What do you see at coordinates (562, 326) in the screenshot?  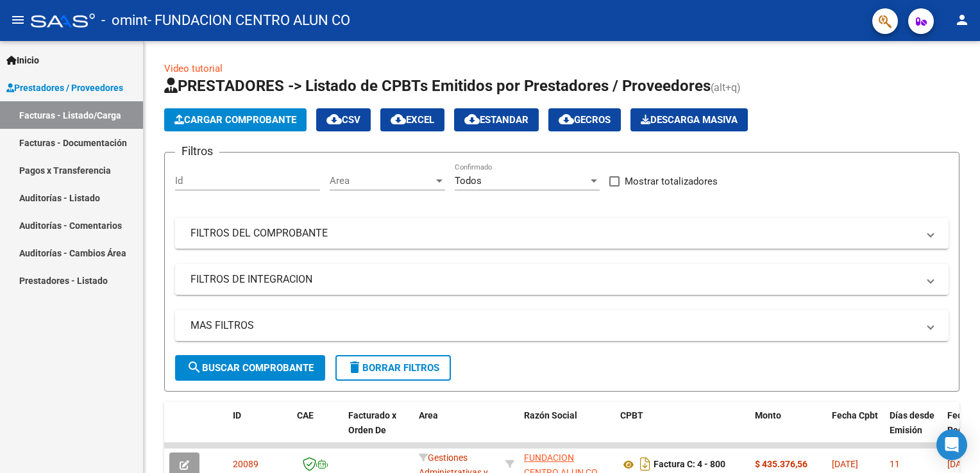 I see `mat-expansion-panel-header: MAS FILTROS` at bounding box center [562, 326].